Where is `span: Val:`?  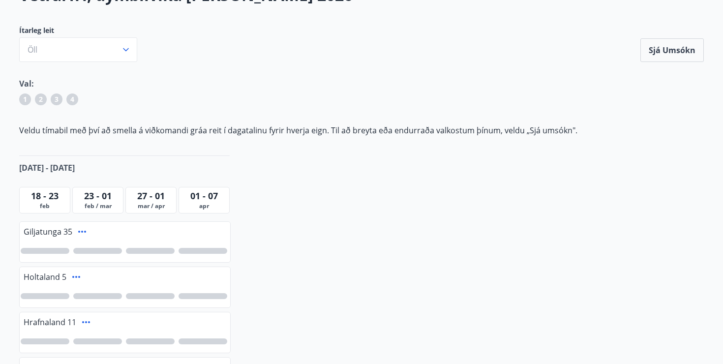 span: Val: is located at coordinates (27, 84).